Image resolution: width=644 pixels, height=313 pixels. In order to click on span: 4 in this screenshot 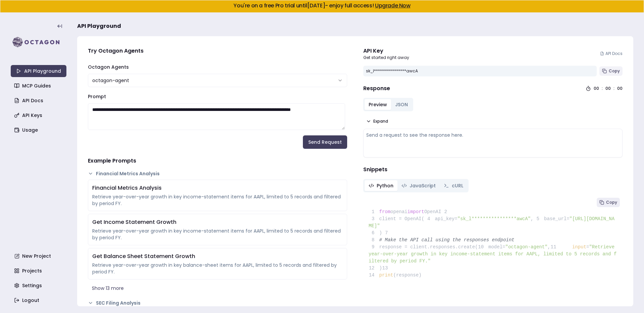, I will do `click(429, 219)`.